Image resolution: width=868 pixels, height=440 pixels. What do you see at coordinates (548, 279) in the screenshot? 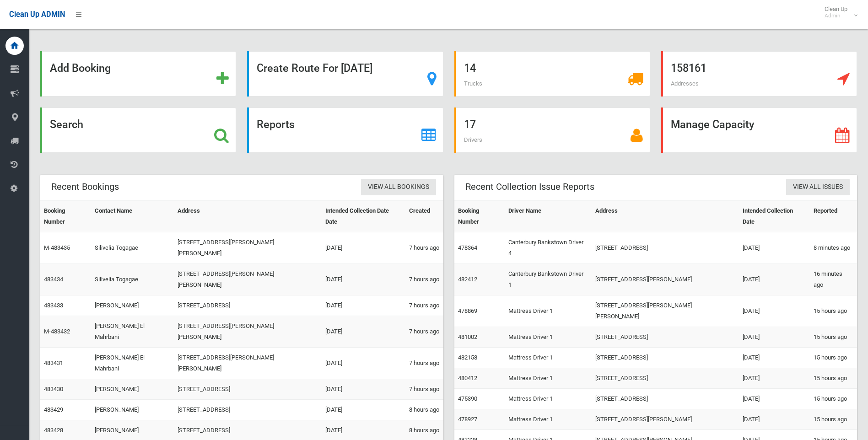
I see `td: Canterbury Bankstown Driver 1` at bounding box center [548, 279].